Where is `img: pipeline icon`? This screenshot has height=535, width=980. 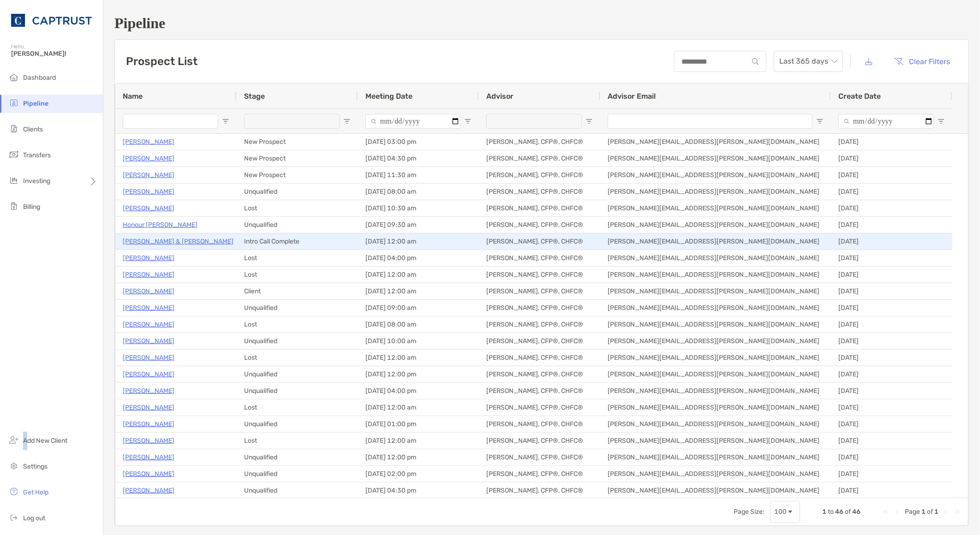
img: pipeline icon is located at coordinates (13, 103).